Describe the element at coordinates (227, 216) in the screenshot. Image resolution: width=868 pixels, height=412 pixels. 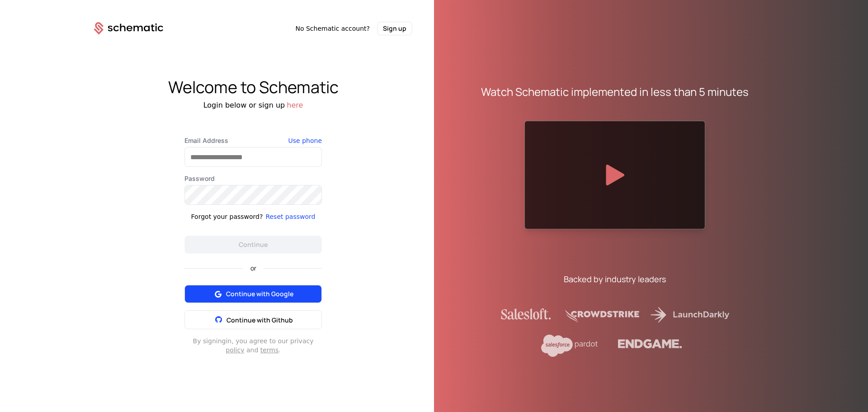
I see `div: Forgot your password?` at that location.